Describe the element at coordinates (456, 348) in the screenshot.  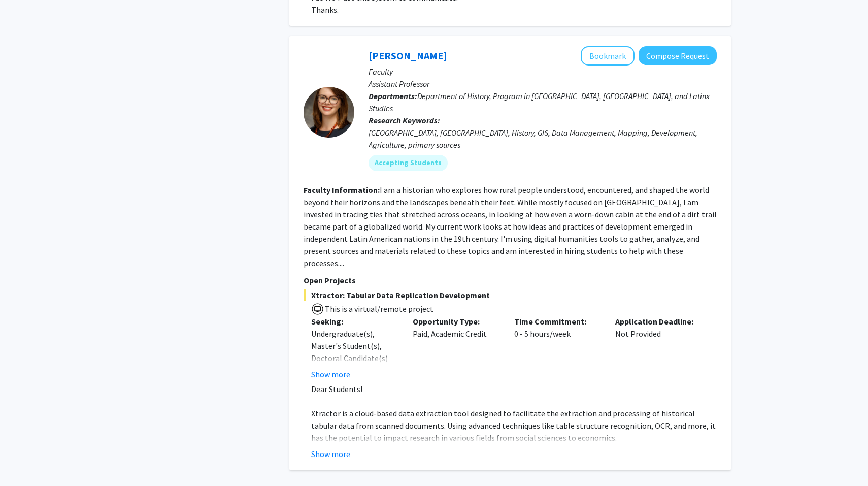
I see `div: Paid, Academic Credit` at that location.